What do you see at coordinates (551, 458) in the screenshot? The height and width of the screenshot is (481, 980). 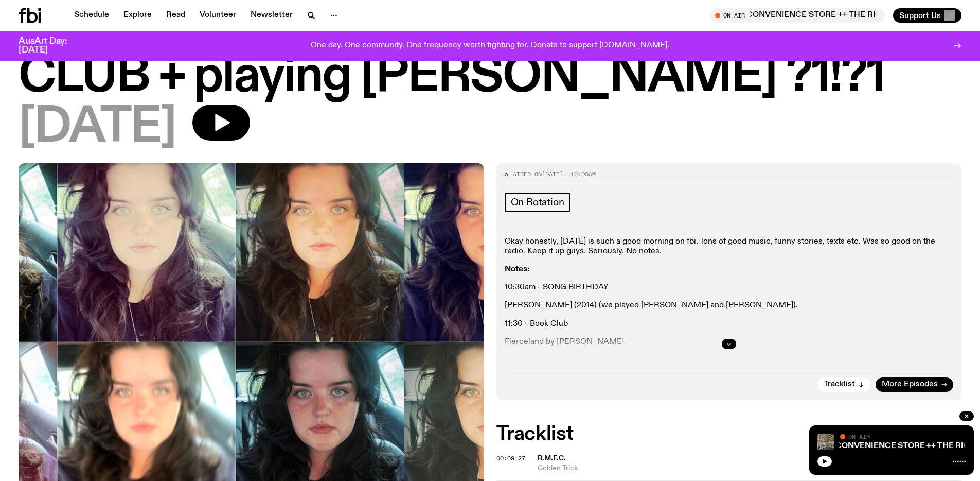 I see `span: R.M.F.C.` at bounding box center [551, 458].